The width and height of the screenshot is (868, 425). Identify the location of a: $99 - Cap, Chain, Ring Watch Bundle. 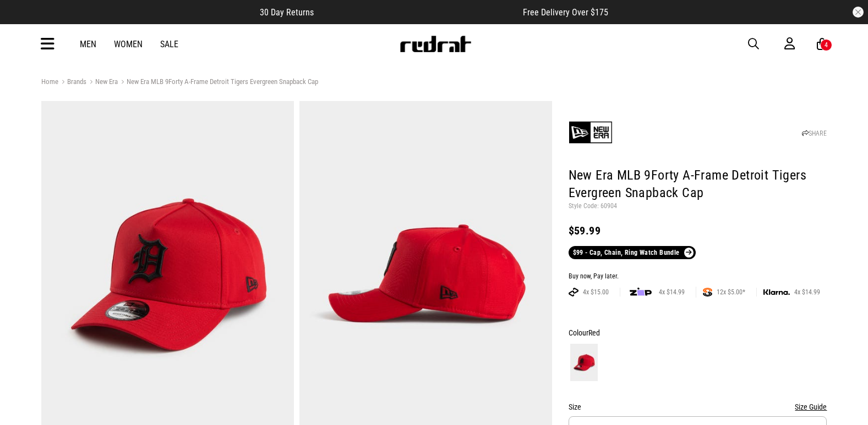
(631, 253).